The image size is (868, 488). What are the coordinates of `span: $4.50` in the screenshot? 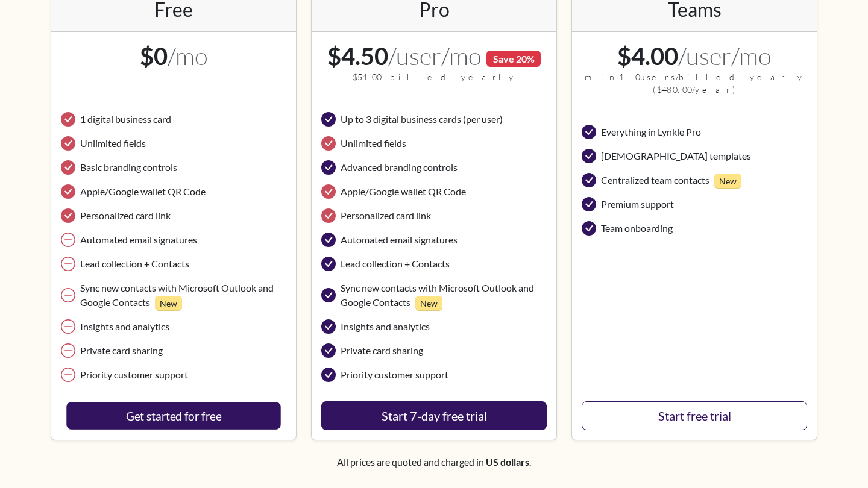 It's located at (357, 56).